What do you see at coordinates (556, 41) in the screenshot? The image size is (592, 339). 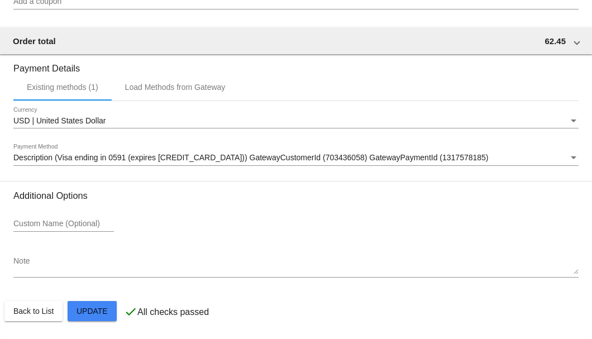 I see `span: 62.45` at bounding box center [556, 41].